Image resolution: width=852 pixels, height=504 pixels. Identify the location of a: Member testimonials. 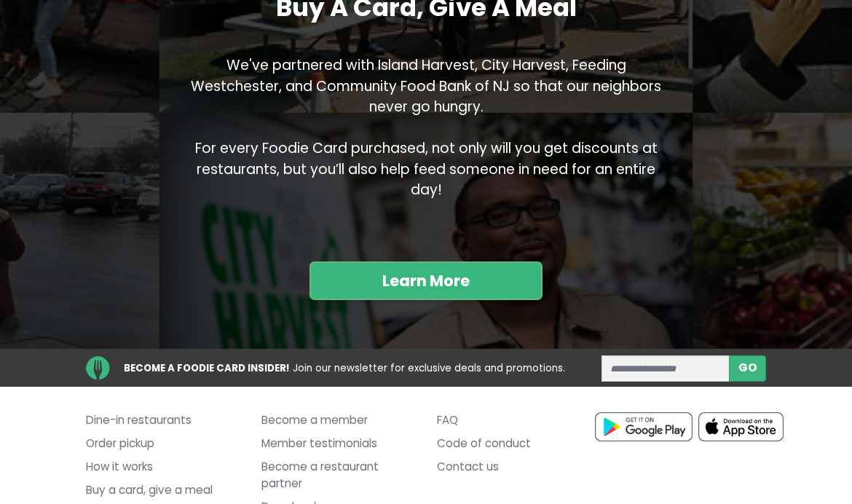
(338, 444).